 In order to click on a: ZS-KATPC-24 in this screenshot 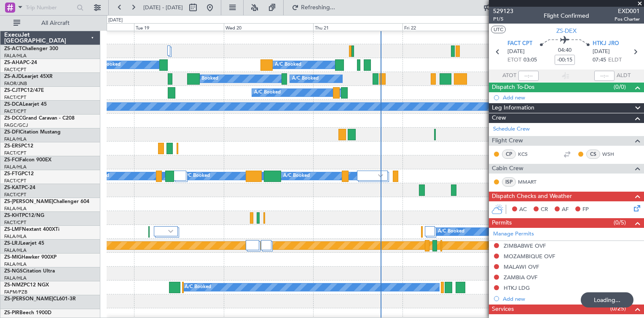, I will do `click(20, 188)`.